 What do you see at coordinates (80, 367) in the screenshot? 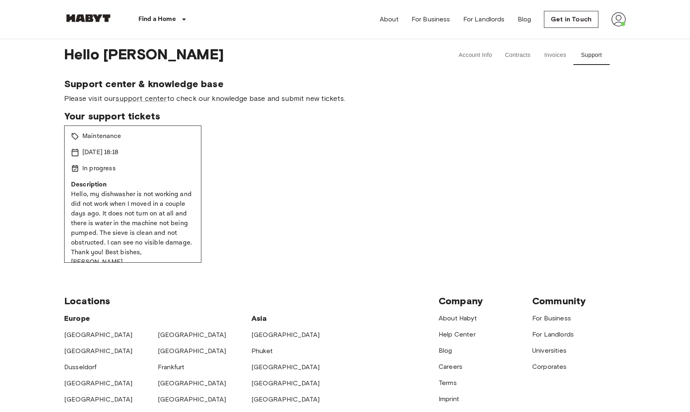
I see `a: Dusseldorf` at bounding box center [80, 367].